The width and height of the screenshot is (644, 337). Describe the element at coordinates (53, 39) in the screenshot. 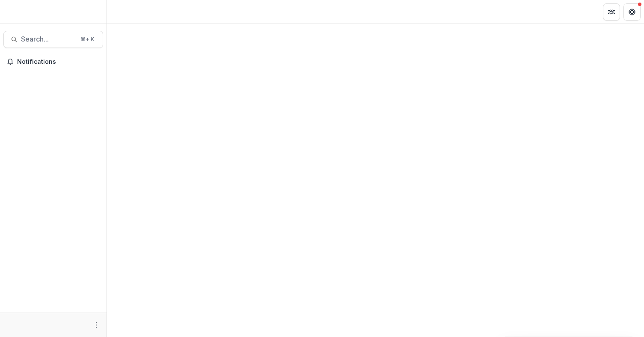

I see `button: Search...` at that location.